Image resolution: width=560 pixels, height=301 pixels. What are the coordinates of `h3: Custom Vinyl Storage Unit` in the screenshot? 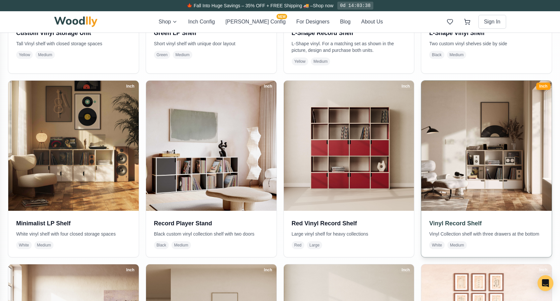 It's located at (73, 33).